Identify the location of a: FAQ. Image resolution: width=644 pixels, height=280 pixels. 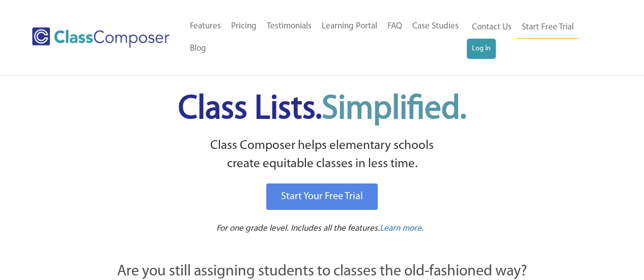
(395, 26).